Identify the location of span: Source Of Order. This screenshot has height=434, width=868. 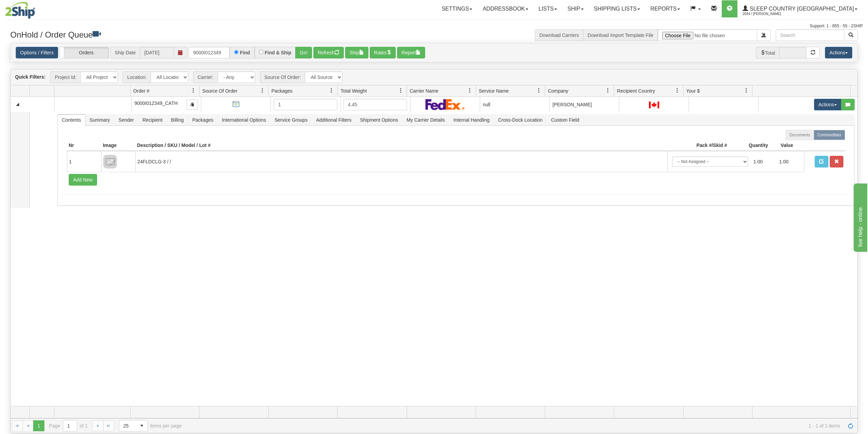
(220, 91).